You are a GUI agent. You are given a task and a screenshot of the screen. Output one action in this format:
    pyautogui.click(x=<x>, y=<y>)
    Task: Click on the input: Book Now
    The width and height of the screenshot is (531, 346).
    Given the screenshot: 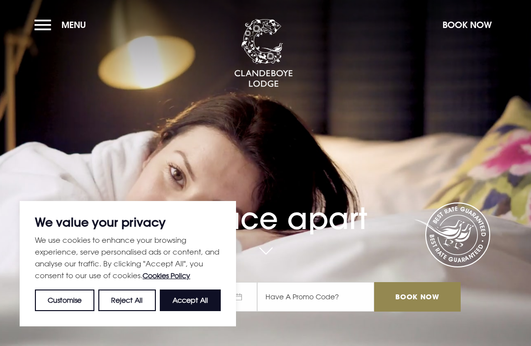 What is the action you would take?
    pyautogui.click(x=417, y=297)
    